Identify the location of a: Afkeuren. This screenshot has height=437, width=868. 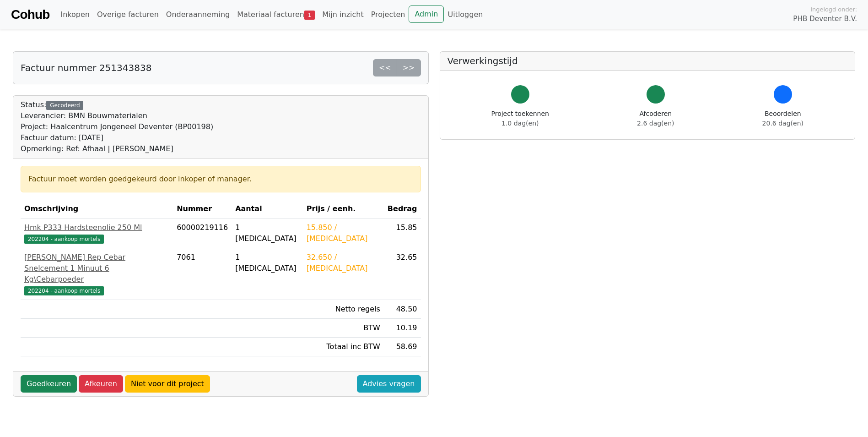
(101, 384).